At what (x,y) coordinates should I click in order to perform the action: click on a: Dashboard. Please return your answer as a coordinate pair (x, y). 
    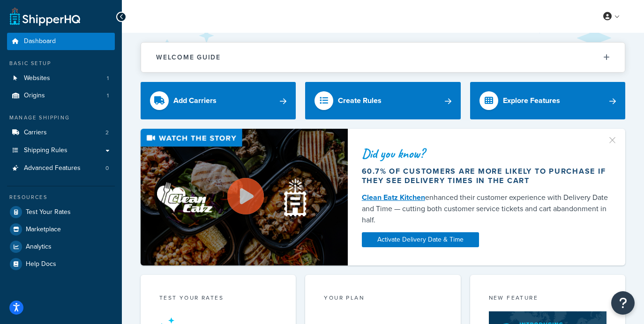
    Looking at the image, I should click on (61, 41).